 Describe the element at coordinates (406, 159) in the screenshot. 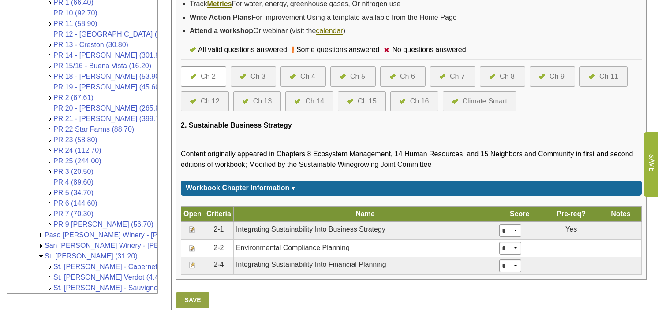

I see `span: Content originally appeared in Chapters 8 Ecosystem Management, 14 Human Resources, and 15 Neighb...` at that location.